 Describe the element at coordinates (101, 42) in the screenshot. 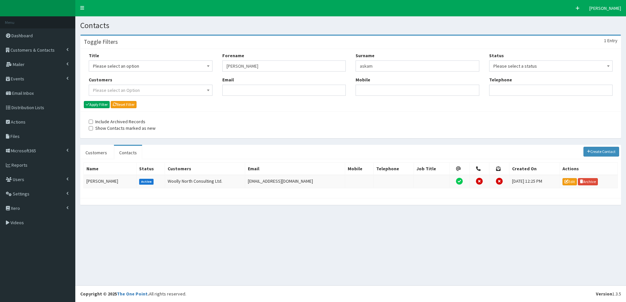

I see `h3: Toggle Filters` at that location.